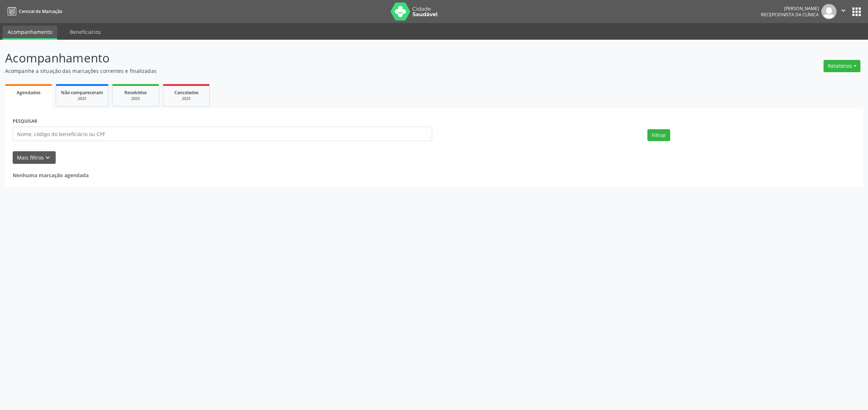 The width and height of the screenshot is (868, 410). I want to click on span: Resolvidos, so click(136, 93).